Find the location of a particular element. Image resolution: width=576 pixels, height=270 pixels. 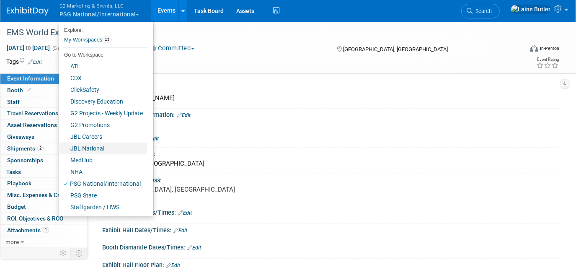

div: Event Rating is located at coordinates (548, 60).